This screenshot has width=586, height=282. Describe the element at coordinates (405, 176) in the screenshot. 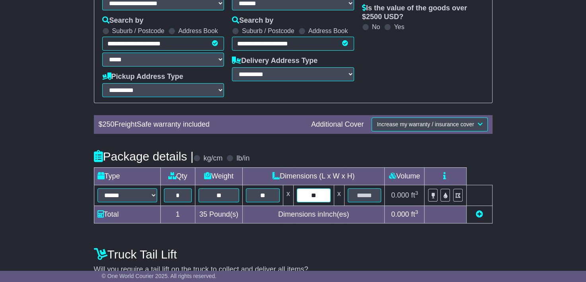

I see `td: Volume` at that location.